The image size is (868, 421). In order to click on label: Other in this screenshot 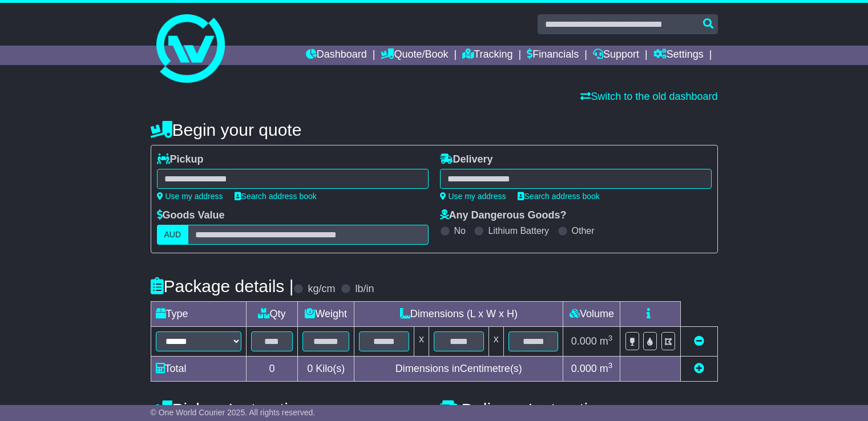, I will do `click(583, 230)`.